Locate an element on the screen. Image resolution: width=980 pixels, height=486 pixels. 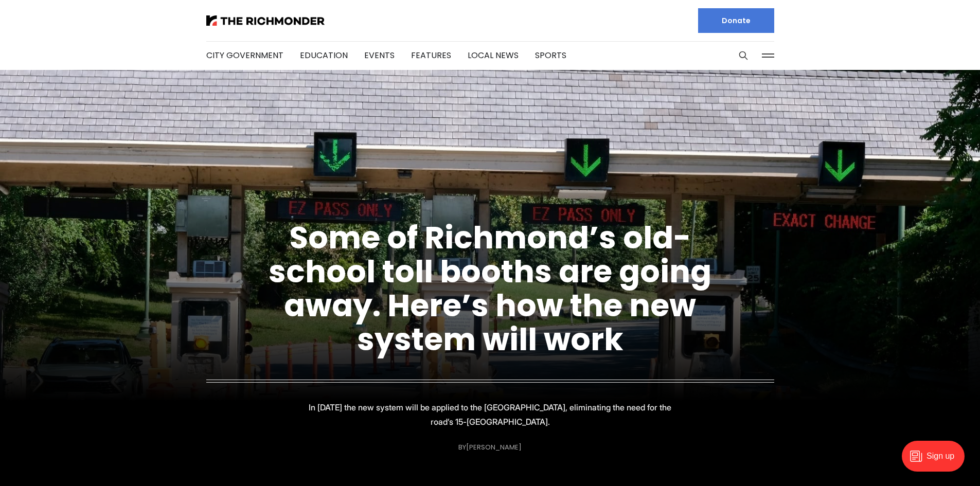
div: By is located at coordinates (490, 447).